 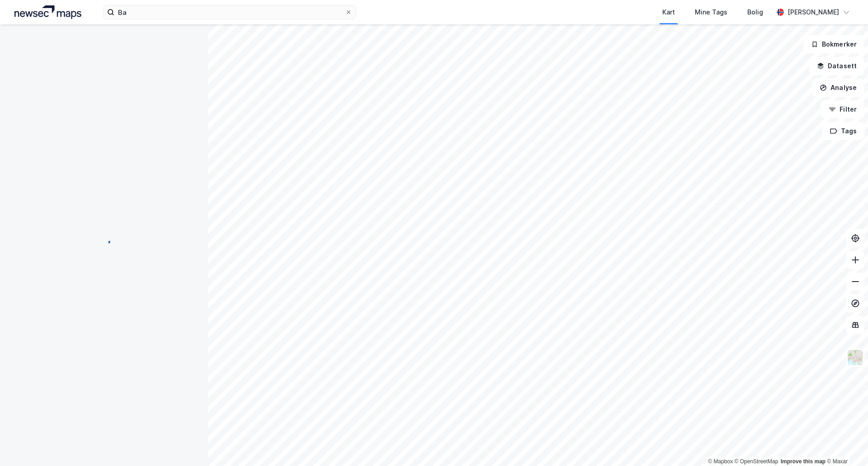 I want to click on div: Mine Tags, so click(x=711, y=12).